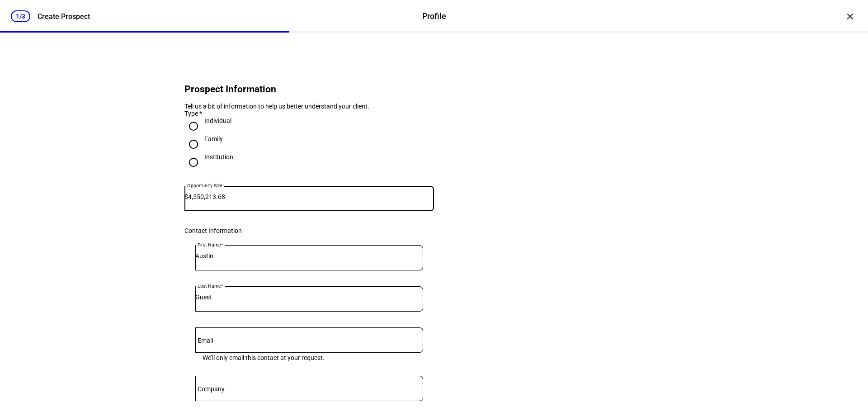 The image size is (868, 412). What do you see at coordinates (64, 16) in the screenshot?
I see `div: Create Prospect` at bounding box center [64, 16].